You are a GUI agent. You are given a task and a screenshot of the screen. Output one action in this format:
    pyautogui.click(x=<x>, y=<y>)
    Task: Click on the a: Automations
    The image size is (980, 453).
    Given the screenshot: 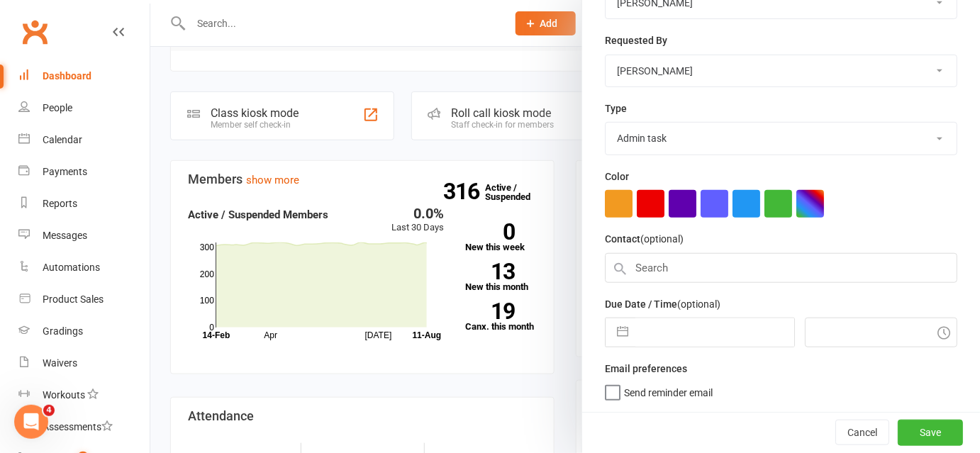 What is the action you would take?
    pyautogui.click(x=84, y=267)
    